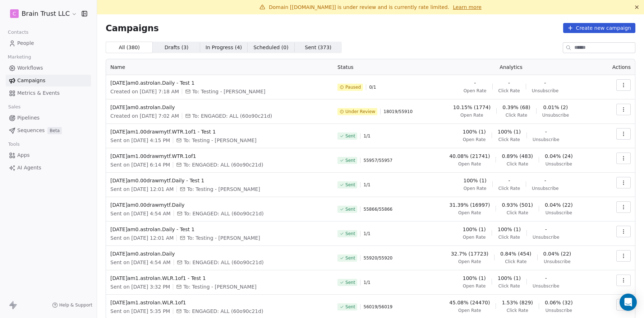 The width and height of the screenshot is (644, 318). I want to click on th: Status, so click(378, 67).